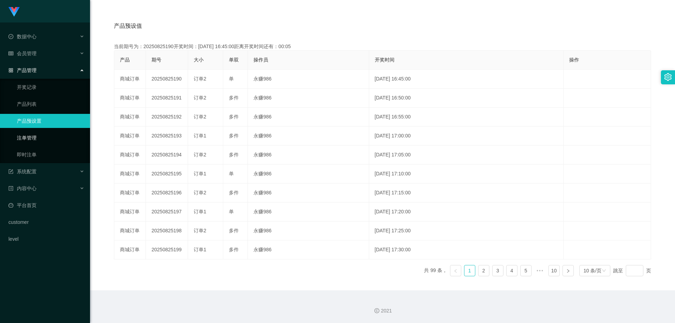 This screenshot has width=675, height=323. What do you see at coordinates (382, 311) in the screenshot?
I see `div: 2021` at bounding box center [382, 311].